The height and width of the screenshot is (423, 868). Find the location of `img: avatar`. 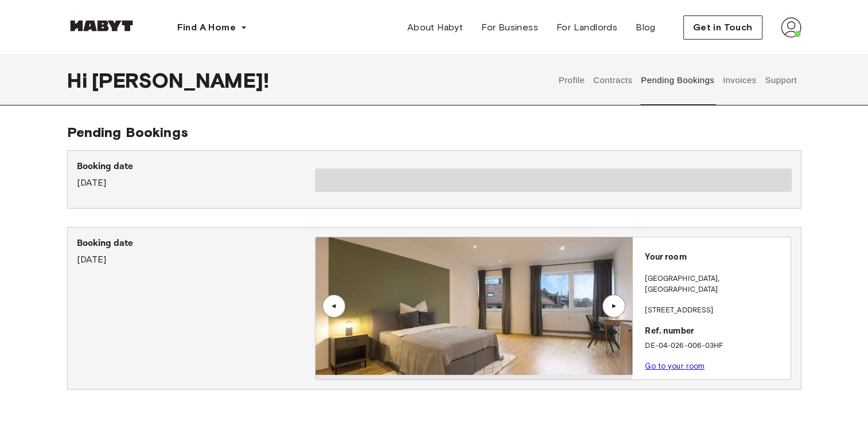

img: avatar is located at coordinates (792, 28).